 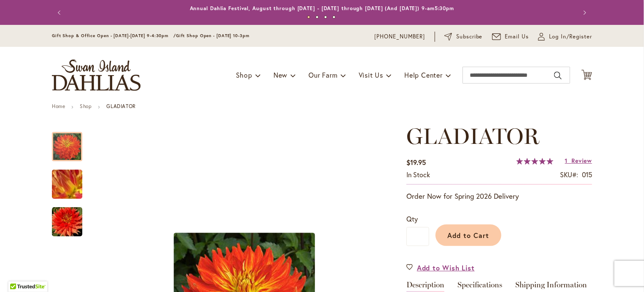 I want to click on span: Log In/Register, so click(x=570, y=37).